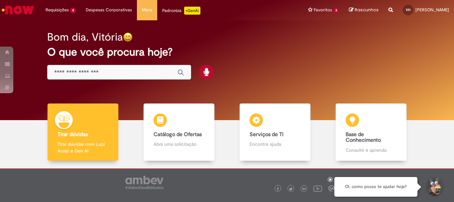 The image size is (454, 202). Describe the element at coordinates (291, 189) in the screenshot. I see `img: logo_footer_twitter.png` at that location.